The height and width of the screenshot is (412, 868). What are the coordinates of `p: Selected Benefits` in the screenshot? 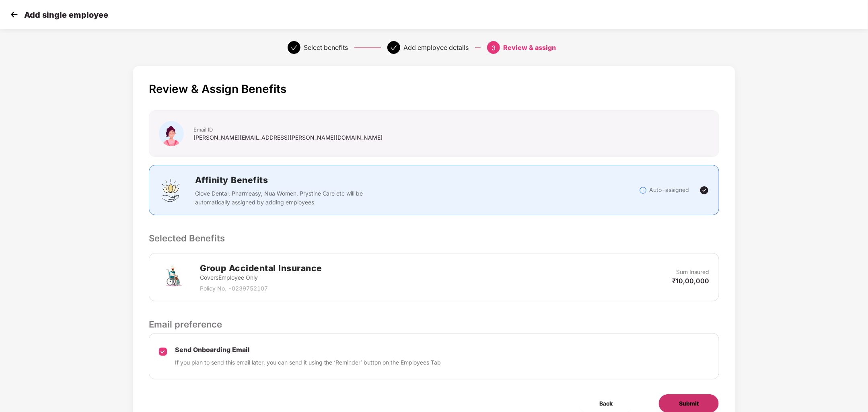 It's located at (434, 238).